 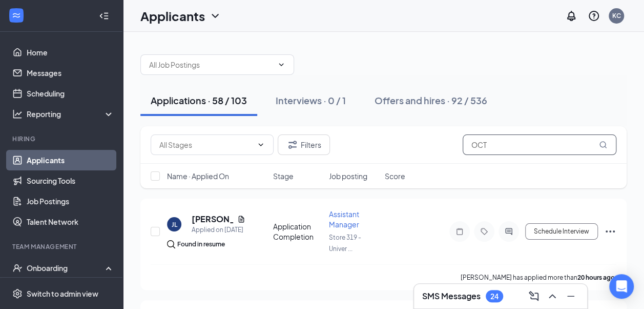 I want to click on a: Sourcing Tools, so click(x=70, y=180).